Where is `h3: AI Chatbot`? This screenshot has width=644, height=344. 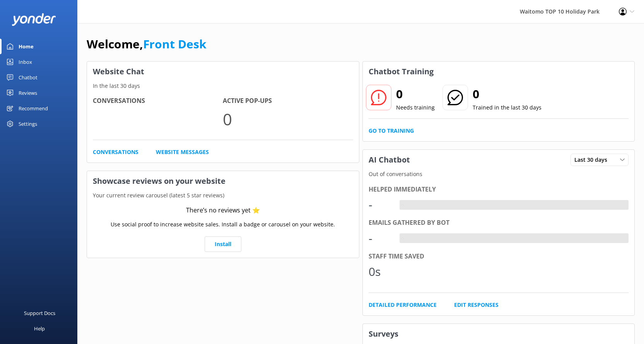 h3: AI Chatbot is located at coordinates (389, 160).